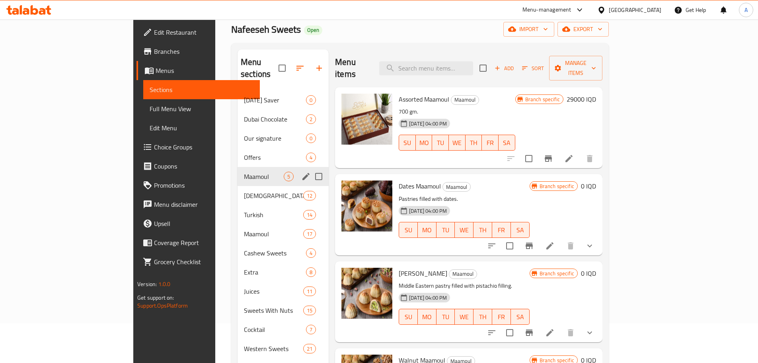 This screenshot has width=758, height=363. What do you see at coordinates (283, 138) in the screenshot?
I see `div: Our signature0` at bounding box center [283, 138].